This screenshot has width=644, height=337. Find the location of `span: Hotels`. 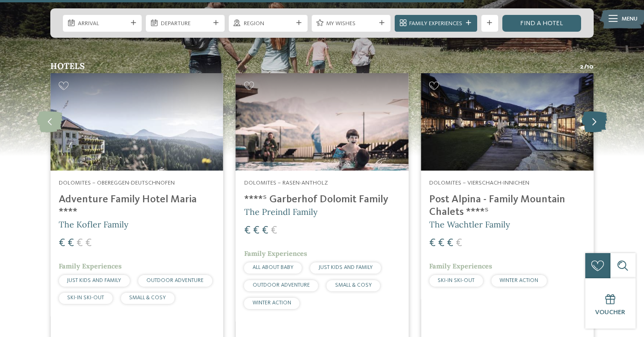

span: Hotels is located at coordinates (68, 66).